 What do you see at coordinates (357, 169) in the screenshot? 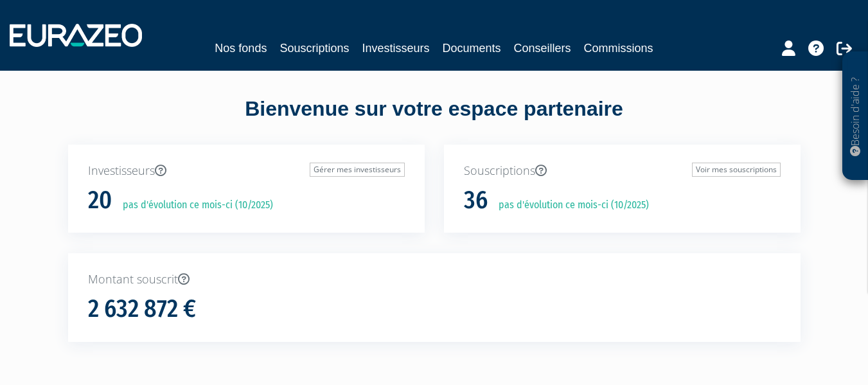
I see `a: Gérer mes investisseurs` at bounding box center [357, 169].